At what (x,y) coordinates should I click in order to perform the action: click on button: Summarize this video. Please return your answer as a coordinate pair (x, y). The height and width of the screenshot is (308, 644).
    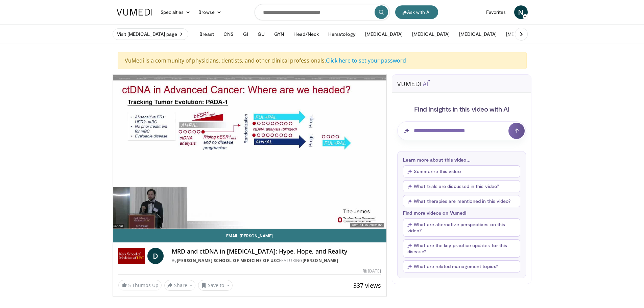
    Looking at the image, I should click on (461, 171).